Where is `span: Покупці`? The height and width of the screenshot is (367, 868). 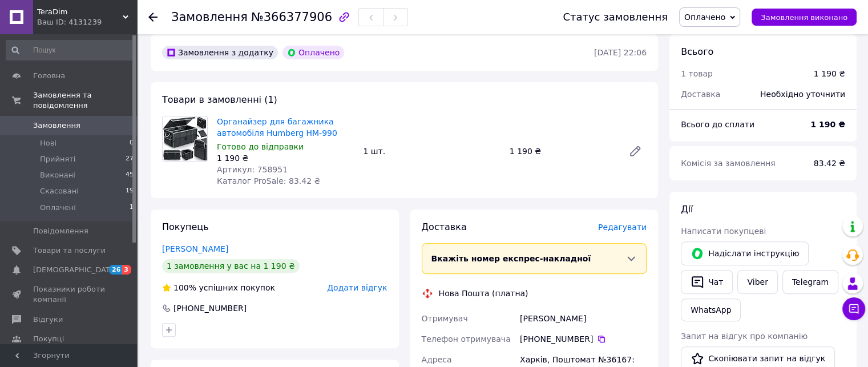 span: Покупці is located at coordinates (48, 339).